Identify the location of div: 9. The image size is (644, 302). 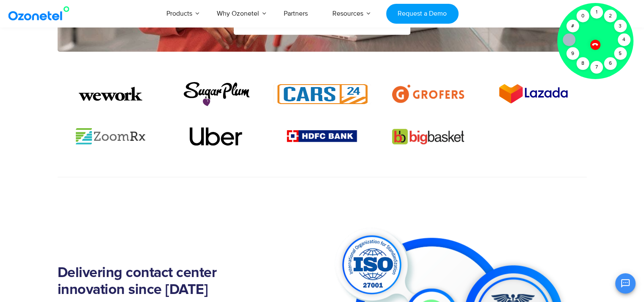
(572, 54).